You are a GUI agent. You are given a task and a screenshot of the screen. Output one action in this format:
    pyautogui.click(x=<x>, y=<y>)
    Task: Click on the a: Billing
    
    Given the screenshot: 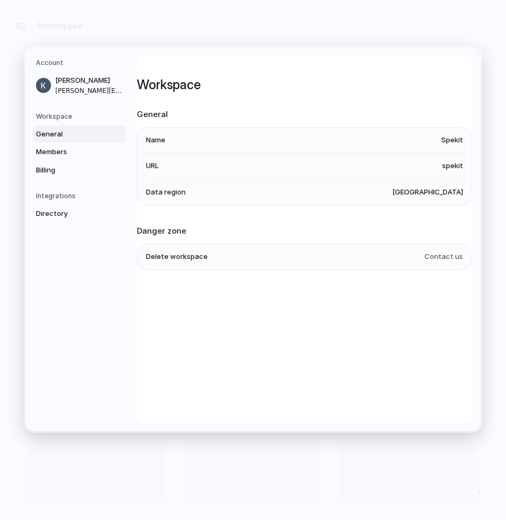 What is the action you would take?
    pyautogui.click(x=79, y=170)
    